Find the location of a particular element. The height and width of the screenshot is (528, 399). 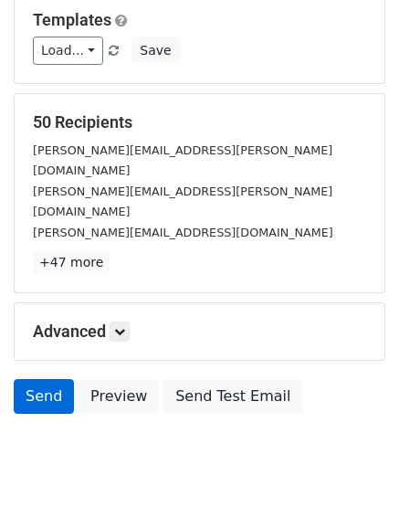

button: Save is located at coordinates (155, 50).